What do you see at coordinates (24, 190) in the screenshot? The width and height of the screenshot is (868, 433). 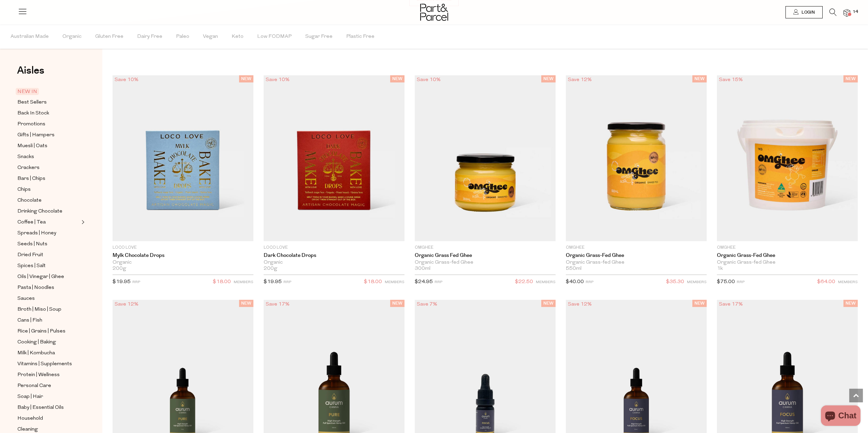 I see `span: Chips` at bounding box center [24, 190].